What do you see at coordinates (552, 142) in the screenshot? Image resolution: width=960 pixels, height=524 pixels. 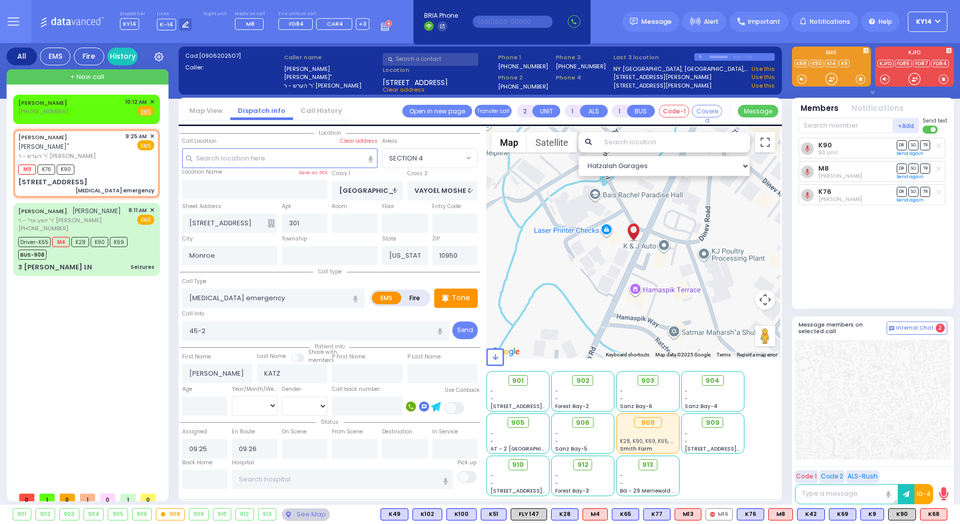 I see `button: Show satellite imagery` at bounding box center [552, 142].